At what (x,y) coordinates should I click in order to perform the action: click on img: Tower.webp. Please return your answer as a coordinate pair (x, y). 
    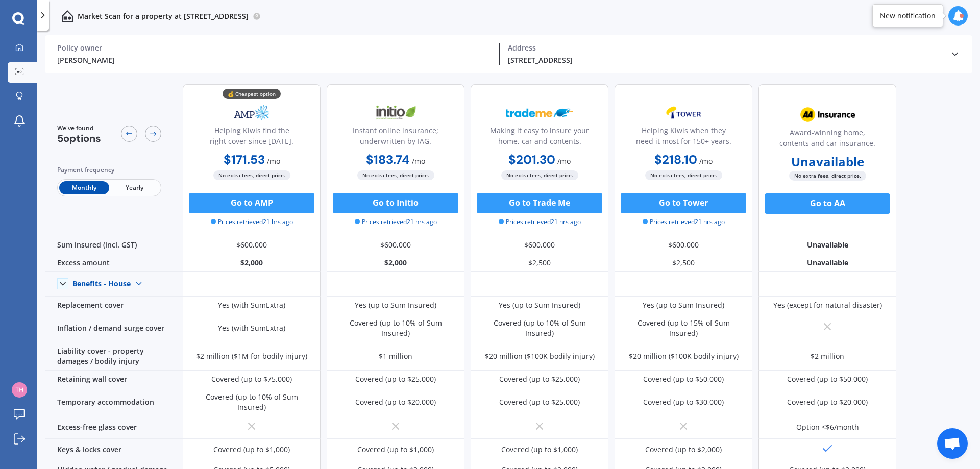
    Looking at the image, I should click on (683, 112).